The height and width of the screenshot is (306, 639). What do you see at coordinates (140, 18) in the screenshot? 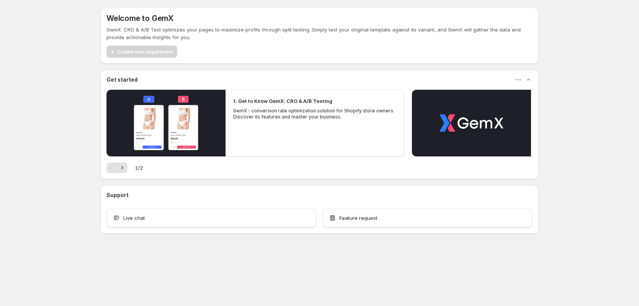
I see `h5: Welcome to GemX` at bounding box center [140, 18].